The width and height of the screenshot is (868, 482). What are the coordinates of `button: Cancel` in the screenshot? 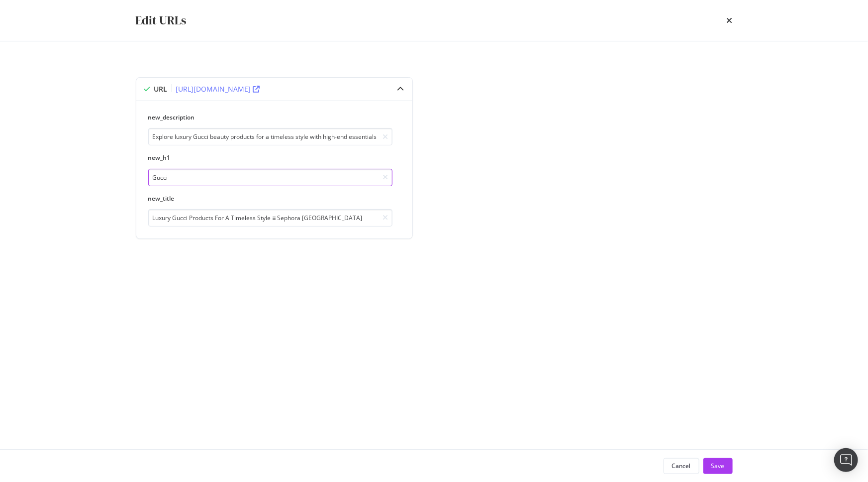 It's located at (682, 466).